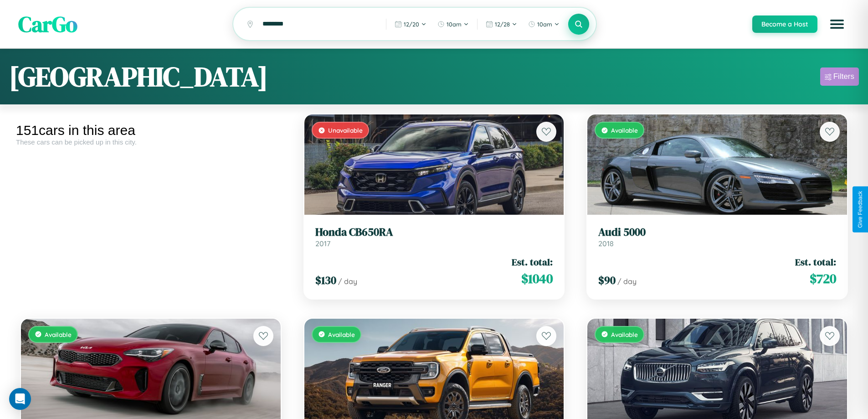 The width and height of the screenshot is (868, 419). I want to click on span: $ 90, so click(607, 280).